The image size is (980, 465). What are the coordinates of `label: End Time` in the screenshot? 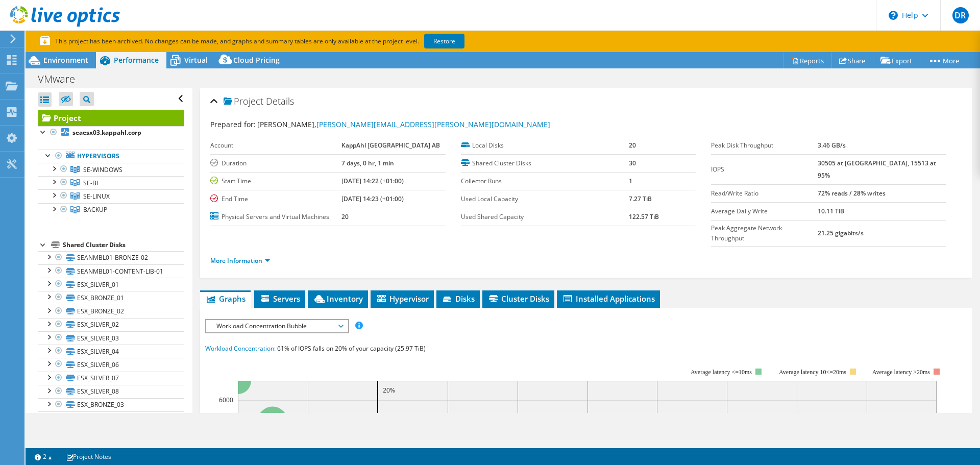 It's located at (276, 199).